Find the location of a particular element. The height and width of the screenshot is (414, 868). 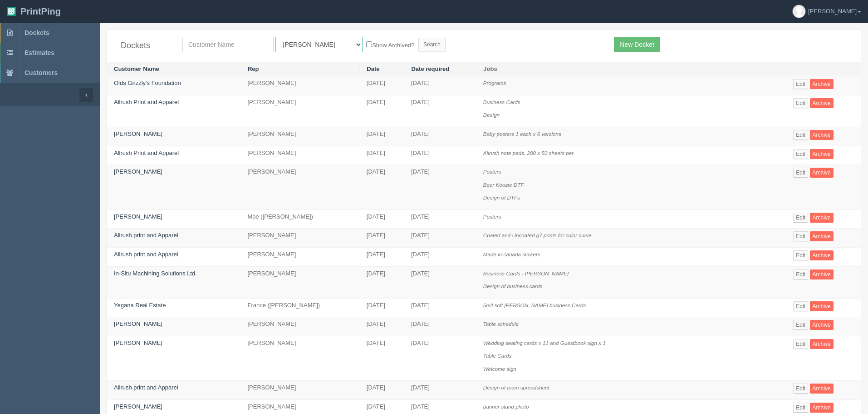

i: Welcome sign is located at coordinates (499, 369).